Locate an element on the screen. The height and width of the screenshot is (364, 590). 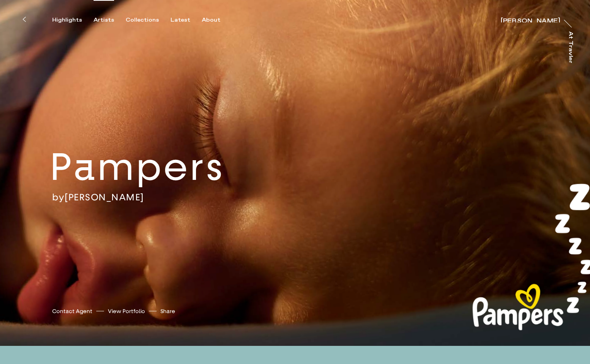
div: At Trayler is located at coordinates (570, 47).